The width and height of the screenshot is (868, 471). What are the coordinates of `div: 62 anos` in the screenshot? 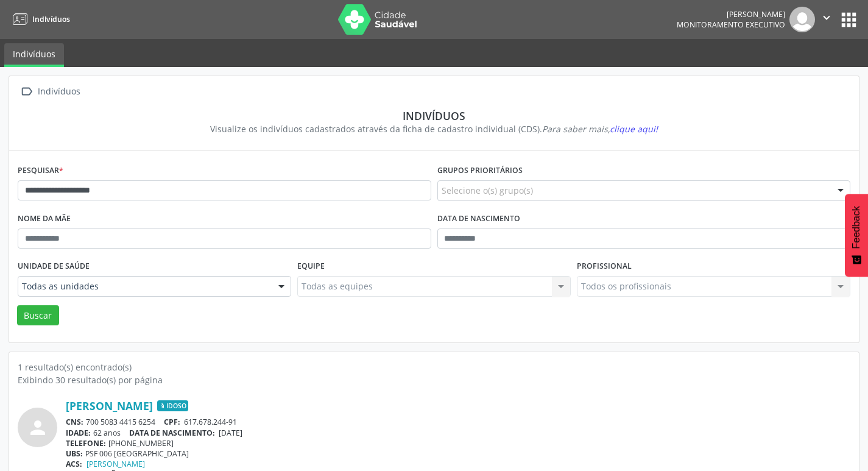 It's located at (458, 432).